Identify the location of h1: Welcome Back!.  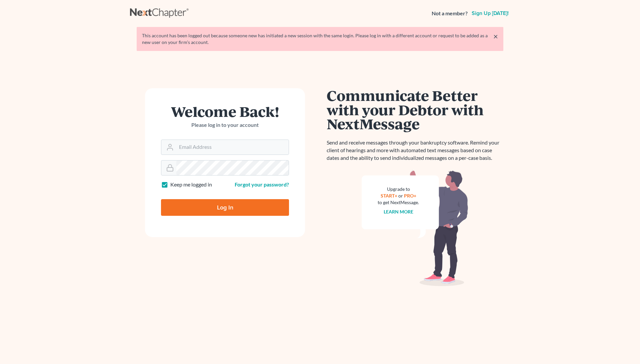
(225, 111).